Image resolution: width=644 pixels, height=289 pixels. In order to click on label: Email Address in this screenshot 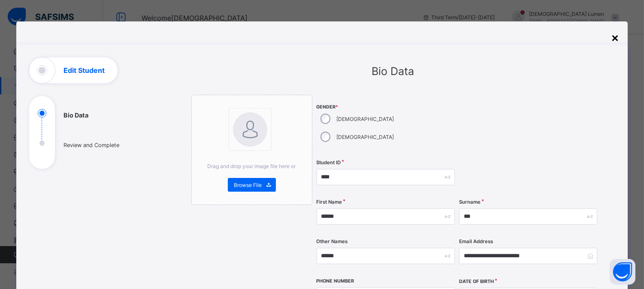, I will do `click(476, 242)`.